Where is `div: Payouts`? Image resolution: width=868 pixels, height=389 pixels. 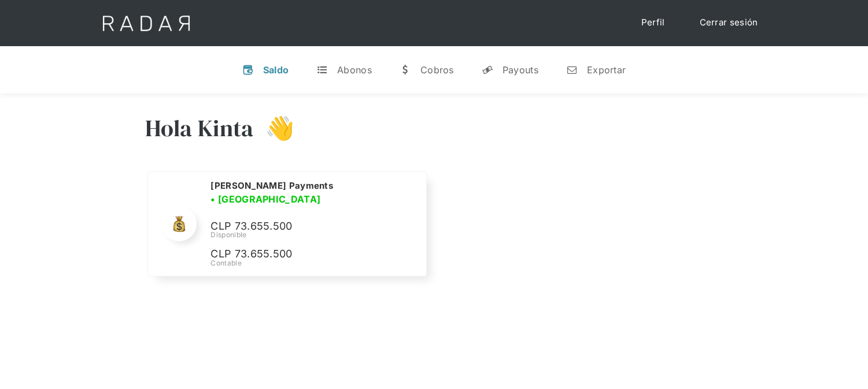
div: Payouts is located at coordinates (521, 70).